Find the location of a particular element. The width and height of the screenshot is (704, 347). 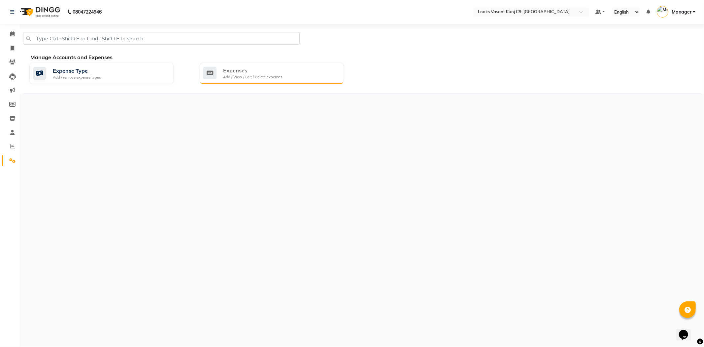

b: 08047224946 is located at coordinates (87, 12).